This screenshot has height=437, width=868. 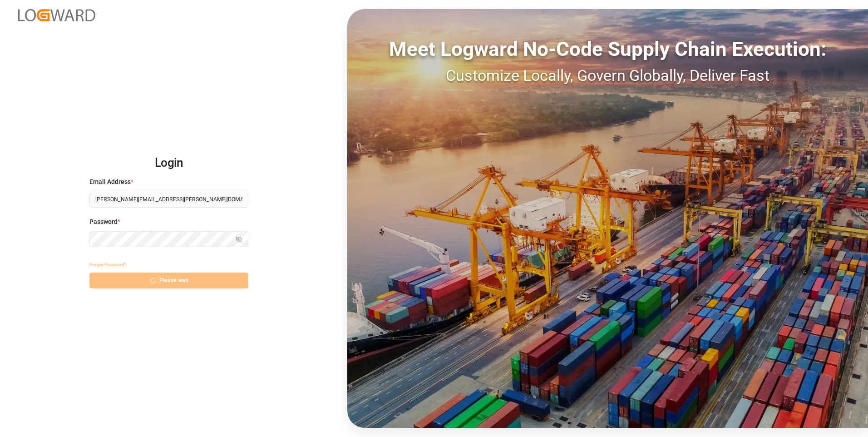 I want to click on input: Enter your email, so click(x=169, y=199).